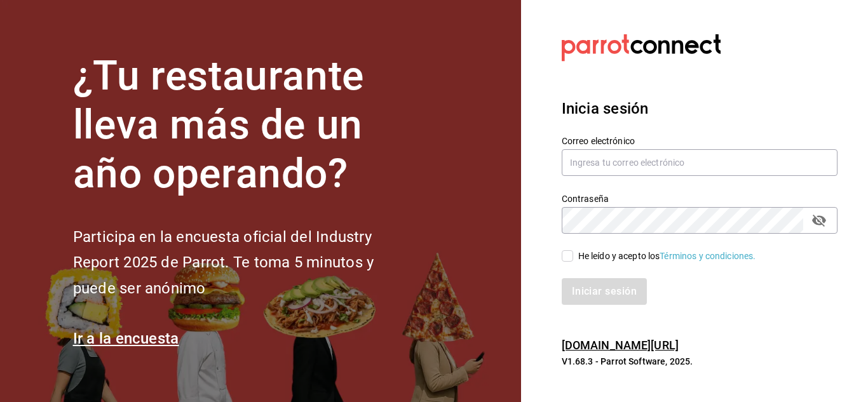 The height and width of the screenshot is (402, 868). Describe the element at coordinates (244, 125) in the screenshot. I see `h1: ¿Tu restaurante lleva más de un año operando?` at that location.